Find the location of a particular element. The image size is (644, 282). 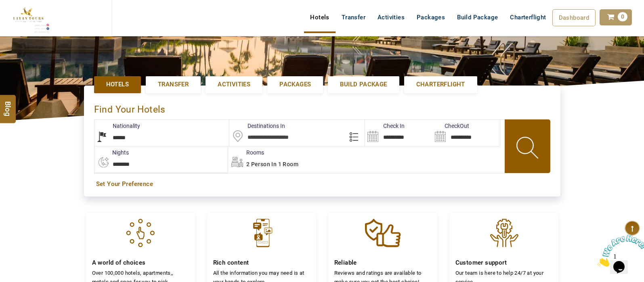

img: The Royal Line Holidays is located at coordinates (28, 19).